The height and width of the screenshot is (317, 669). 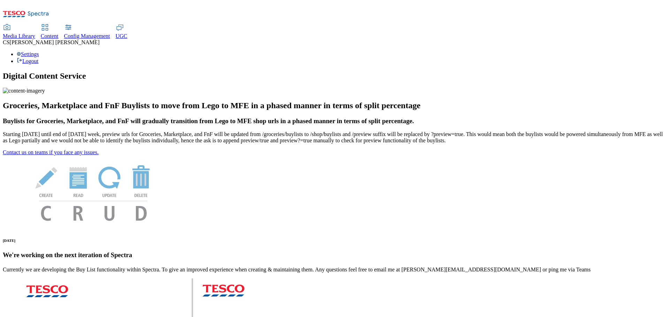 What do you see at coordinates (335, 121) in the screenshot?
I see `h3: Buylists for Groceries, Marketplace, and FnF will gradually transition from Lego to MFE shop urls...` at bounding box center [335, 121].